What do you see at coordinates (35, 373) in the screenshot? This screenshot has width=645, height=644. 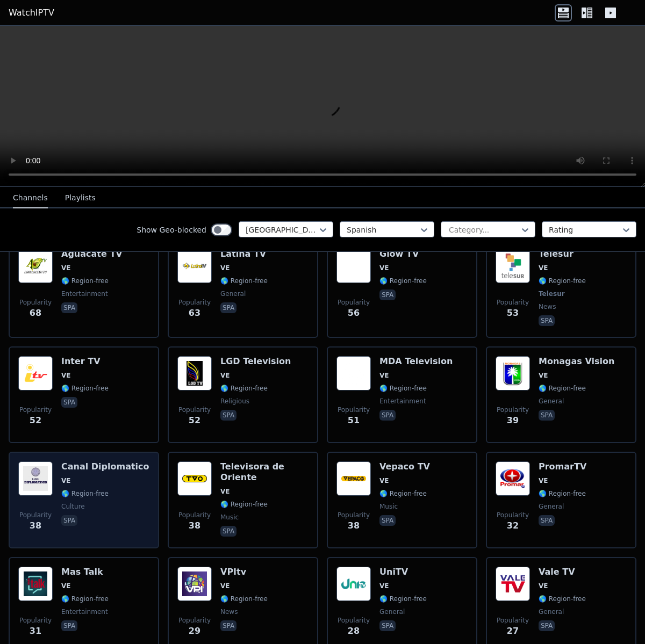 I see `img: Inter TV` at bounding box center [35, 373].